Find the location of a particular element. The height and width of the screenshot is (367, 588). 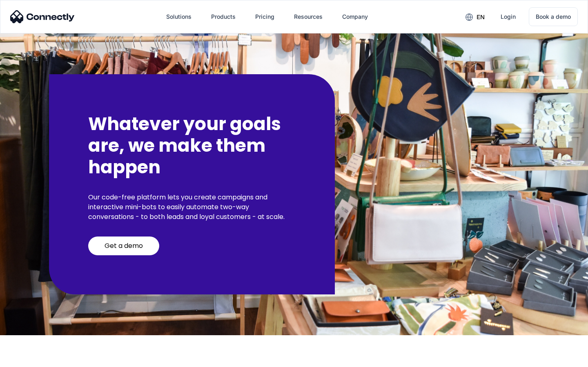

p: Our code-free platform lets you create campaigns and interactive mini-bots to easily automate two... is located at coordinates (192, 207).